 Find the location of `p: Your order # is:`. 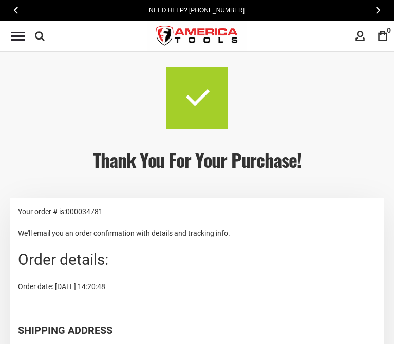

p: Your order # is: is located at coordinates (197, 212).